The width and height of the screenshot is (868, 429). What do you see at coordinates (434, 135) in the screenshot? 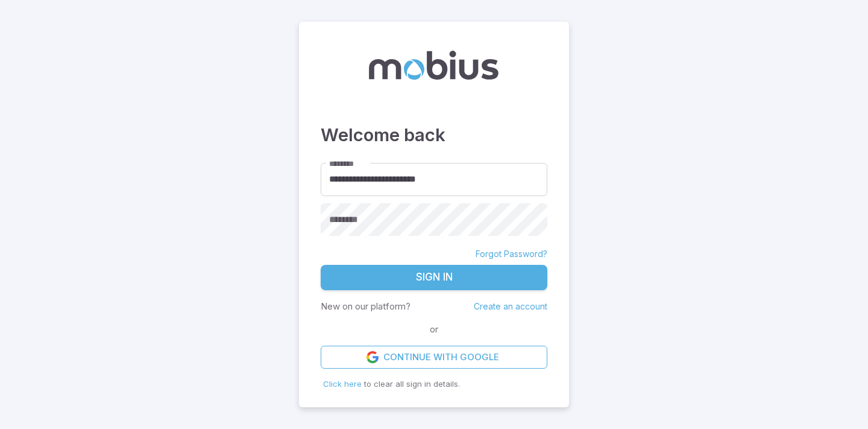
I see `h3: Welcome back` at bounding box center [434, 135].